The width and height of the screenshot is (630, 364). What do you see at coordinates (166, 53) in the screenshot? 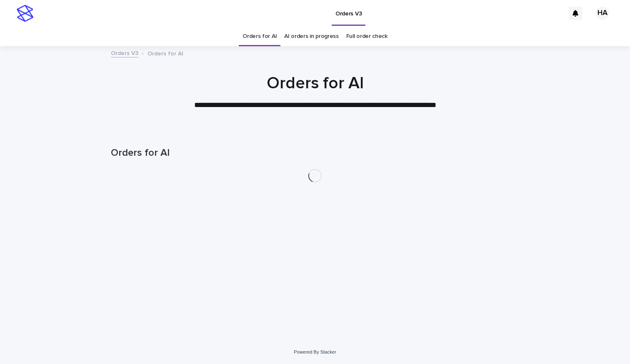
I see `p: Orders for AI` at bounding box center [166, 53].